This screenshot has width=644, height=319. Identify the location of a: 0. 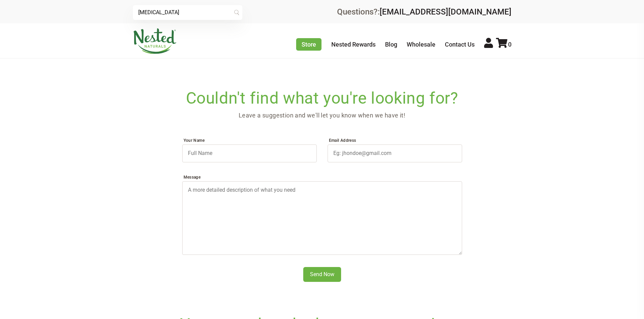
(503, 44).